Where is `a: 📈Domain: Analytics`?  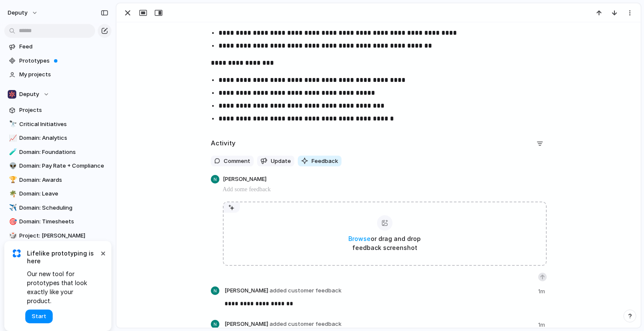 a: 📈Domain: Analytics is located at coordinates (58, 138).